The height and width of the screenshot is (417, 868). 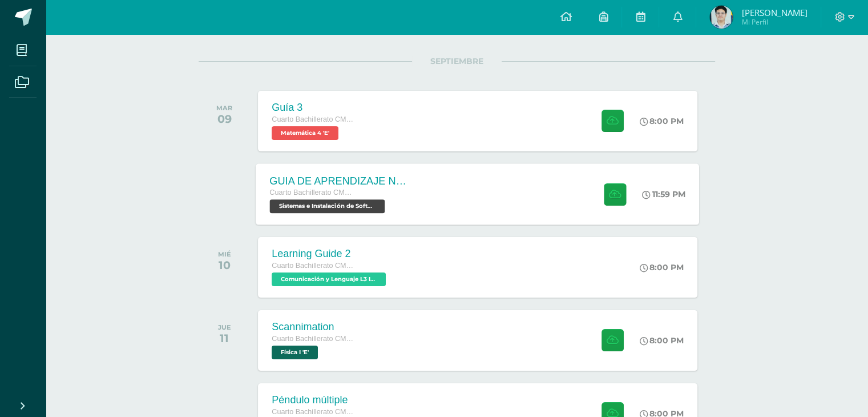 What do you see at coordinates (224, 328) in the screenshot?
I see `div: JUE` at bounding box center [224, 328].